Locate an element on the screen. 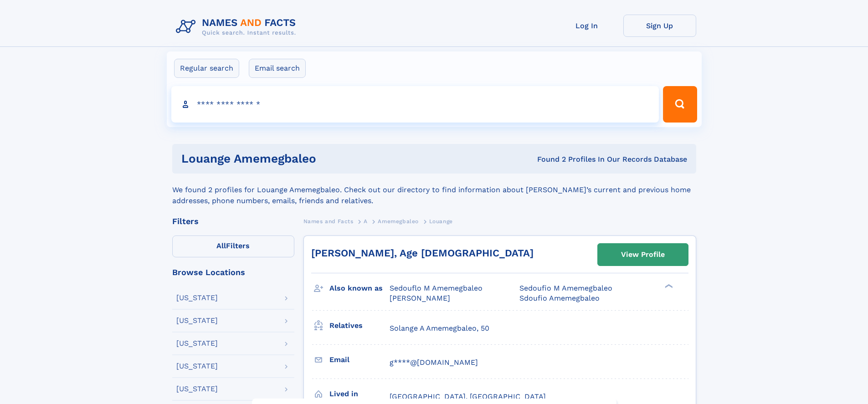 Image resolution: width=868 pixels, height=404 pixels. a: View Profile is located at coordinates (643, 255).